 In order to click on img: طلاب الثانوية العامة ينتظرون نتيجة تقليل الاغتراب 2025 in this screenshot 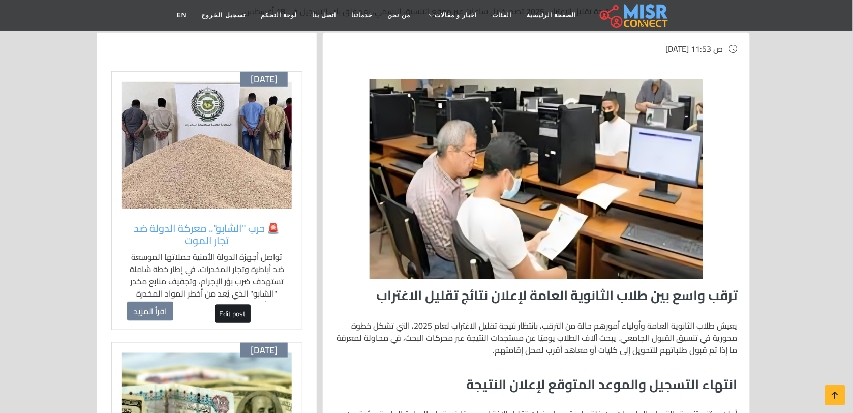, I will do `click(536, 179)`.